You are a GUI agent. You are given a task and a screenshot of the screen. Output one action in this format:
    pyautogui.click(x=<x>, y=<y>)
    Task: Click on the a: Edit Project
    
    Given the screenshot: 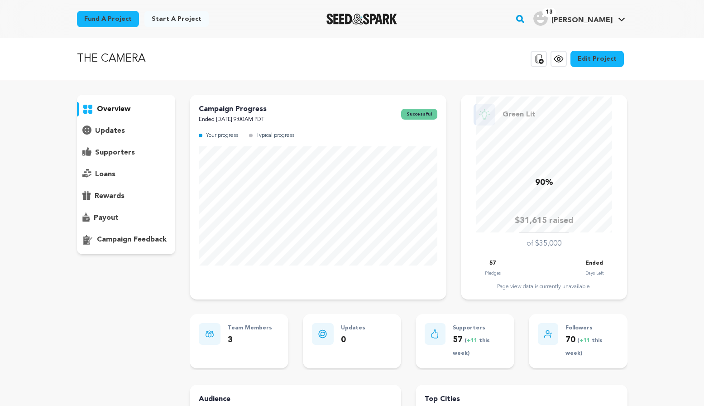 What is the action you would take?
    pyautogui.click(x=597, y=59)
    